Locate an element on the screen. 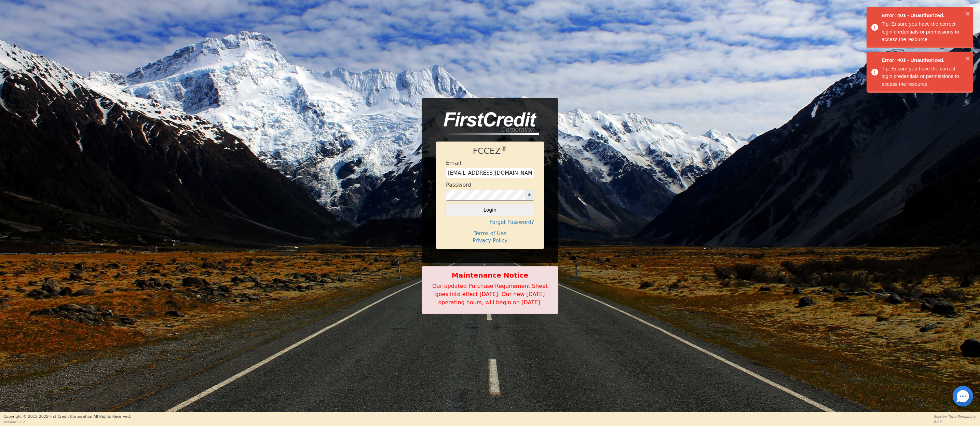  span: All Rights Reserved. is located at coordinates (112, 416).